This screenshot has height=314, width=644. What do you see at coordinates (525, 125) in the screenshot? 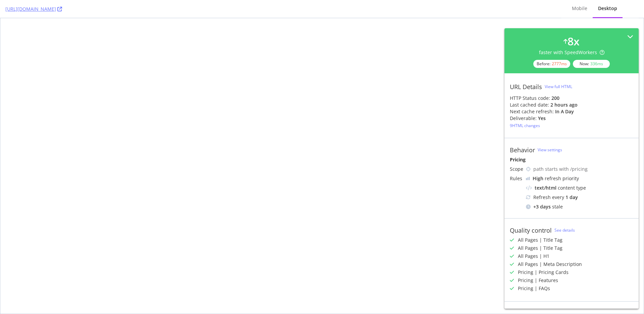
I see `button: 9HTML changes` at bounding box center [525, 125].